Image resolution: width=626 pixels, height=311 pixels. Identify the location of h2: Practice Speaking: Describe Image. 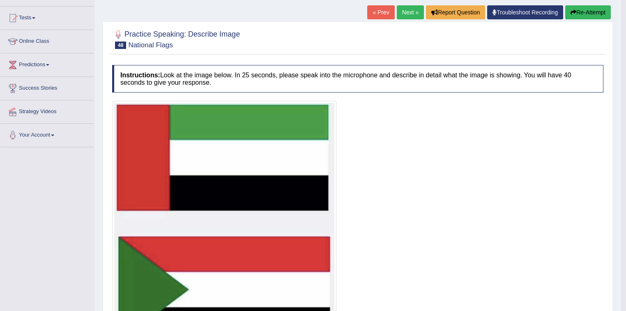
(176, 39).